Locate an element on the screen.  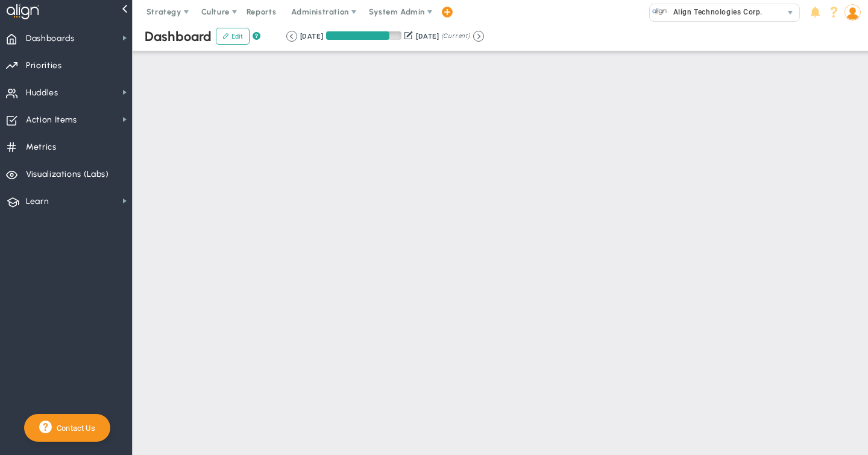
span: Action Items is located at coordinates (51, 120).